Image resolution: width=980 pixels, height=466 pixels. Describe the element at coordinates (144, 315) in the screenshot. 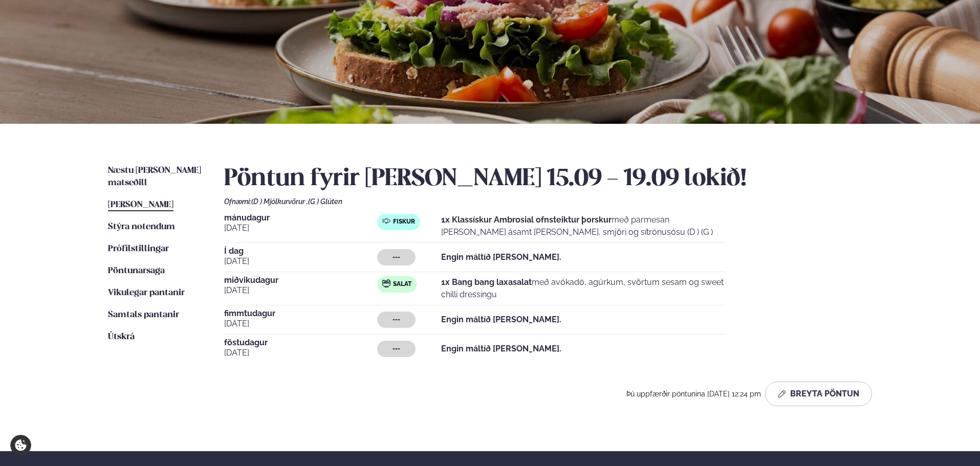

I see `a: Samtals pantanir` at that location.